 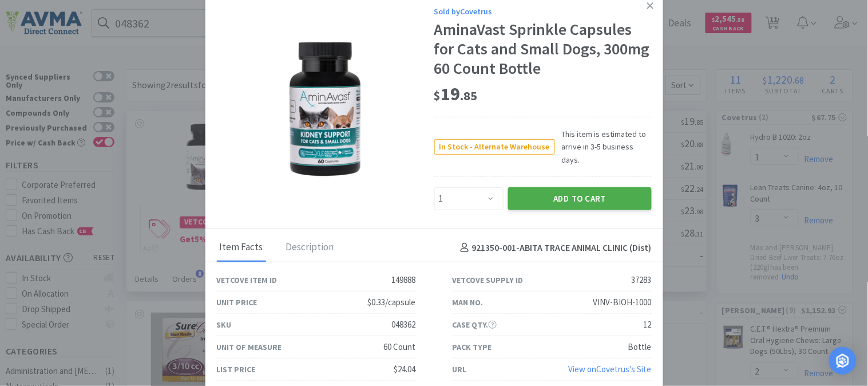 What do you see at coordinates (543, 11) in the screenshot?
I see `div: Sold by Covetrus` at bounding box center [543, 11].